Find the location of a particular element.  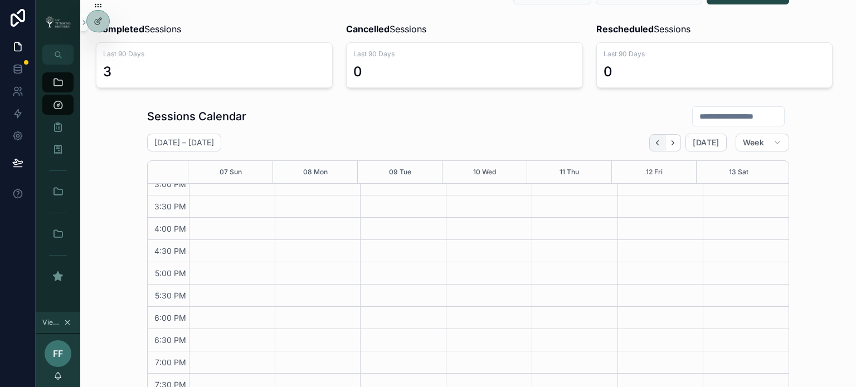

strong: Completed is located at coordinates (120, 29).